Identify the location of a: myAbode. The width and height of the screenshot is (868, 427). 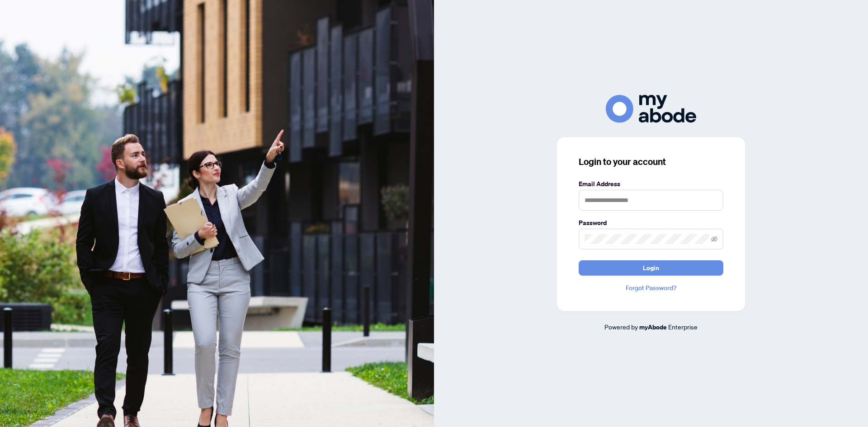
(653, 327).